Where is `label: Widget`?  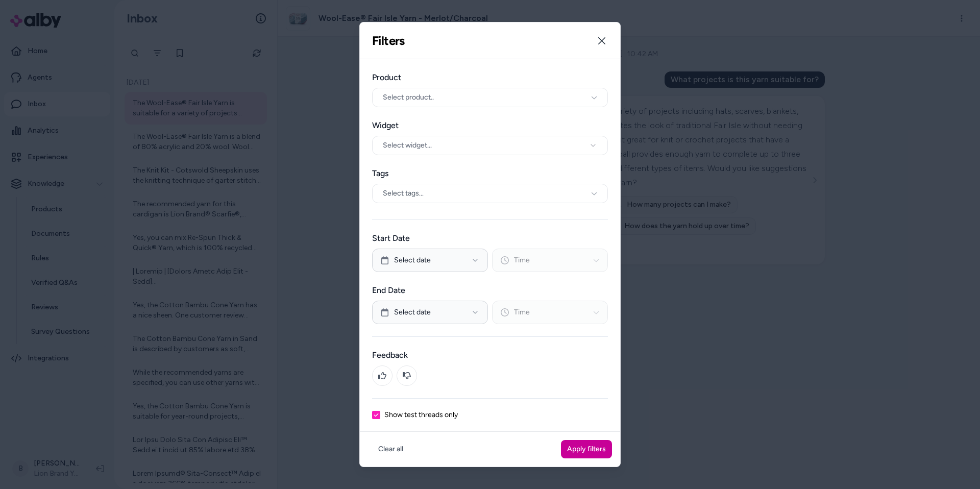 label: Widget is located at coordinates (490, 125).